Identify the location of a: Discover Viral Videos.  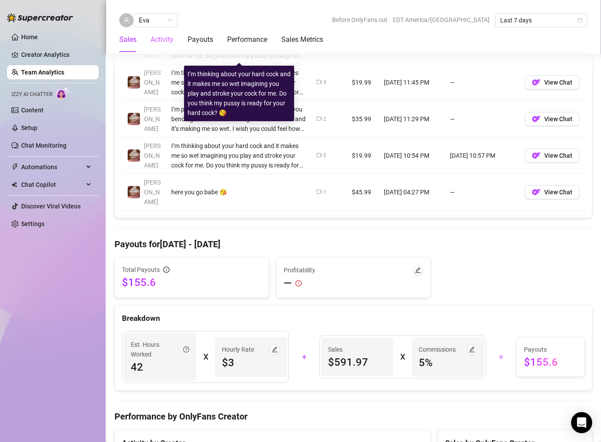
(51, 206).